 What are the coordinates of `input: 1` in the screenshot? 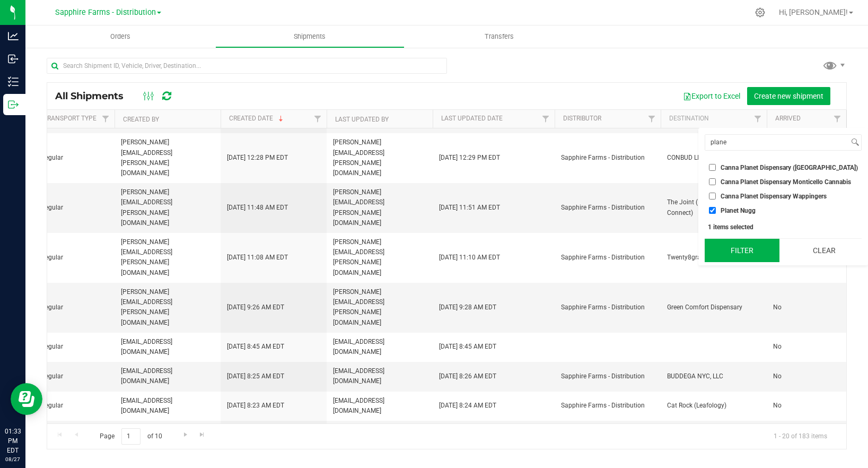 It's located at (131, 436).